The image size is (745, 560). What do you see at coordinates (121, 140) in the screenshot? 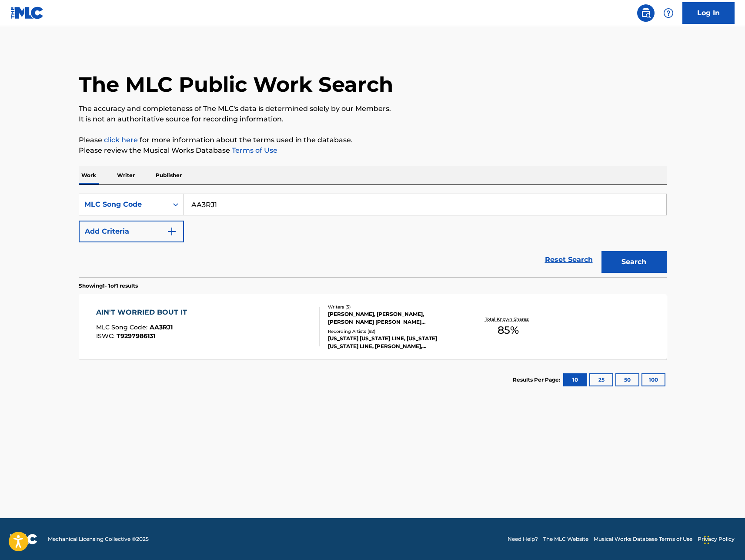
I see `a: click here` at bounding box center [121, 140].